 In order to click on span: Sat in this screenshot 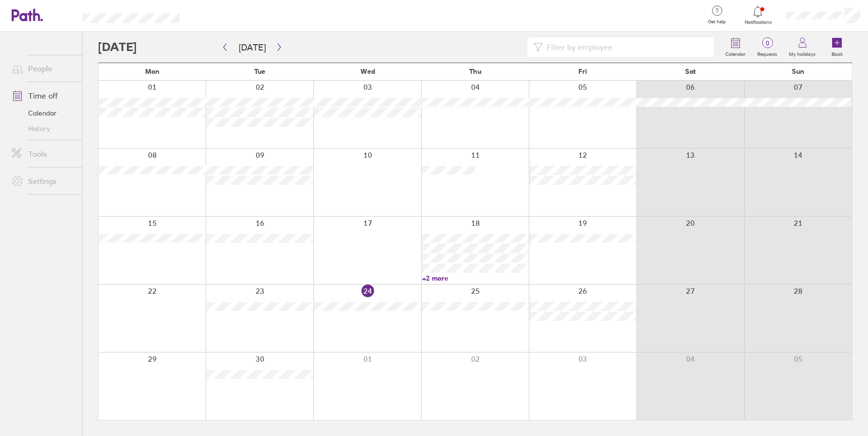, I will do `click(691, 71)`.